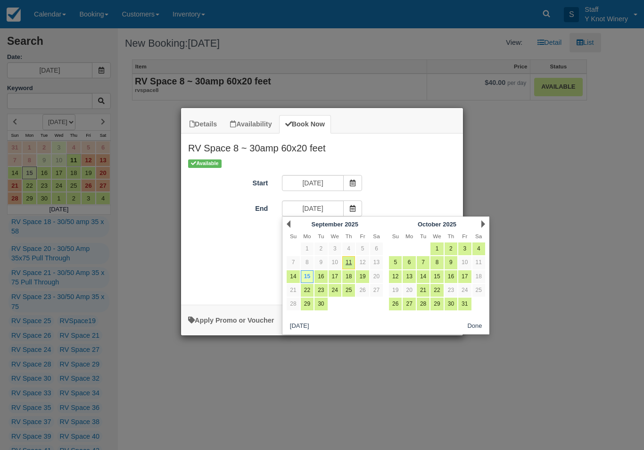 This screenshot has width=644, height=450. Describe the element at coordinates (205, 163) in the screenshot. I see `span: Available` at that location.